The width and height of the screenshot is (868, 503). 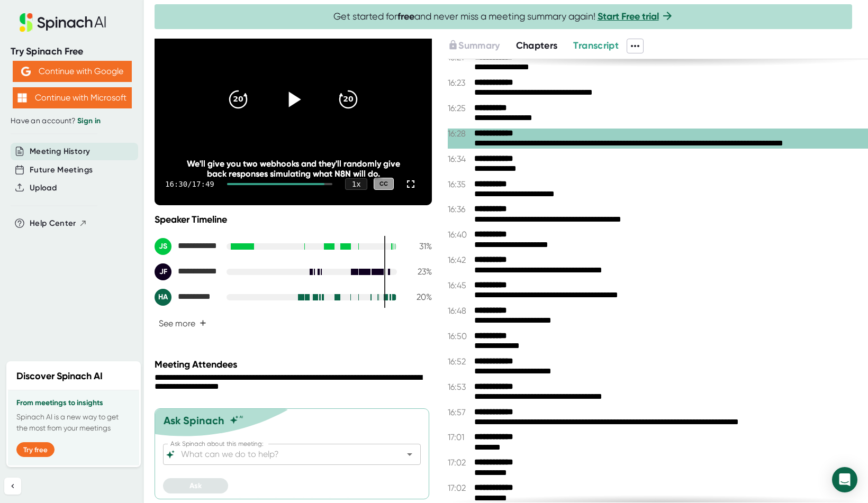 I want to click on button: Ask, so click(x=195, y=486).